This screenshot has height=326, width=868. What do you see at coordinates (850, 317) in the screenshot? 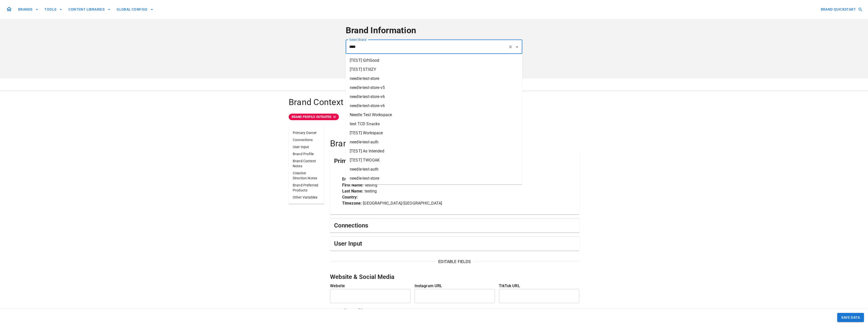
I see `button: SAVE DATA` at bounding box center [850, 317].